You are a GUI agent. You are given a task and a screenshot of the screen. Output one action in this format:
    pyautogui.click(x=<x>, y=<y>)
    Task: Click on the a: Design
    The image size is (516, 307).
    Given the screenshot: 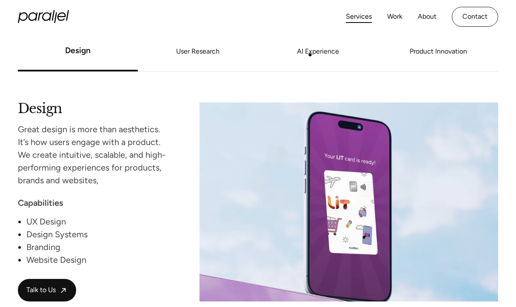 What is the action you would take?
    pyautogui.click(x=78, y=50)
    